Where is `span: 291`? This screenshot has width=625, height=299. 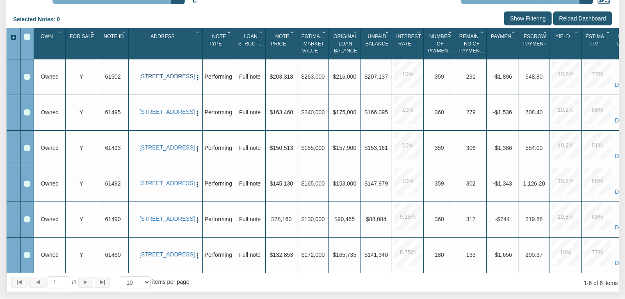
span: 291 is located at coordinates (471, 77).